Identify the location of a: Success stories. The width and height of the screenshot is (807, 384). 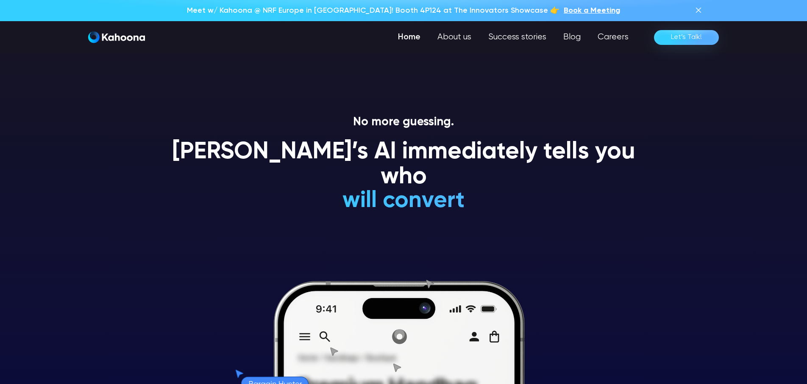
(517, 37).